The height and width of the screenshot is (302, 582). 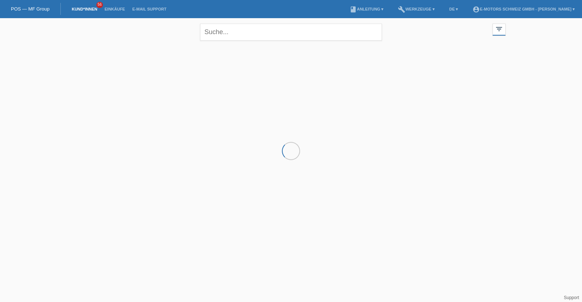 What do you see at coordinates (115, 9) in the screenshot?
I see `a: Einkäufe` at bounding box center [115, 9].